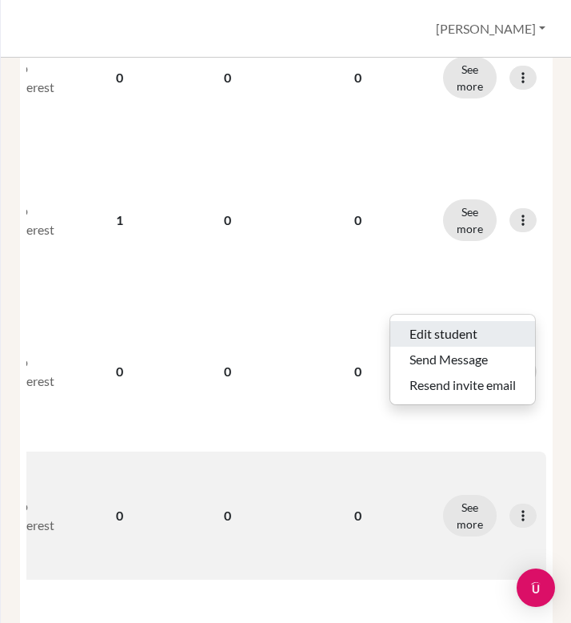 This screenshot has width=571, height=623. What do you see at coordinates (463, 334) in the screenshot?
I see `button: Edit student` at bounding box center [463, 334].